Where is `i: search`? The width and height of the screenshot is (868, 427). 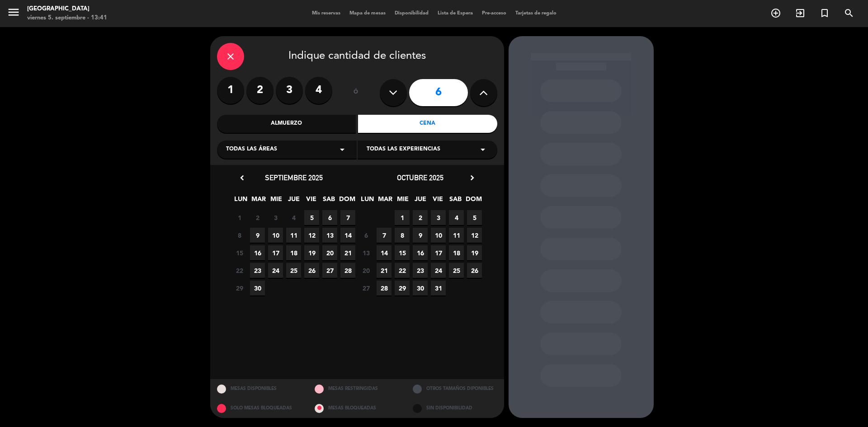
i: search is located at coordinates (849, 13).